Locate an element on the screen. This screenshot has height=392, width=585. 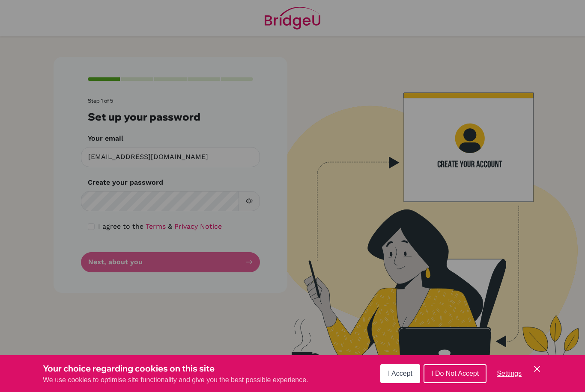
button: Settings is located at coordinates (509, 374).